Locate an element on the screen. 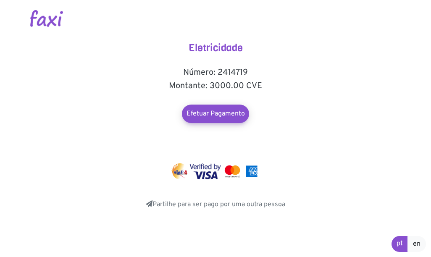 Image resolution: width=431 pixels, height=257 pixels. img: vinti4 is located at coordinates (180, 172).